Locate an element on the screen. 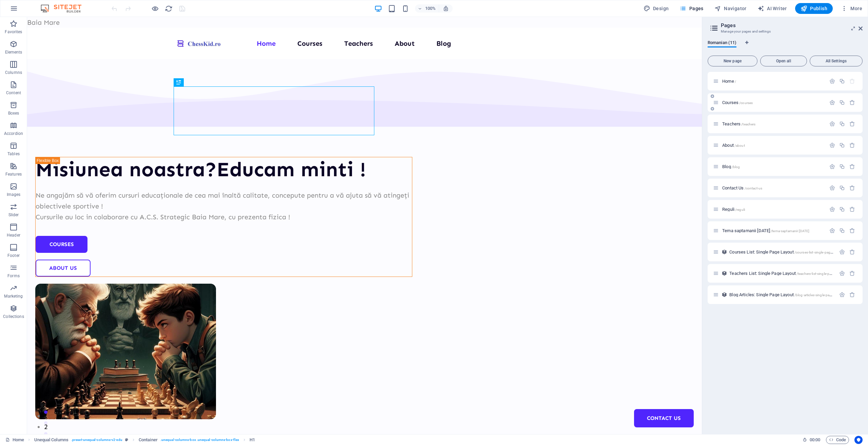 The width and height of the screenshot is (868, 445). p: Boxes is located at coordinates (13, 114).